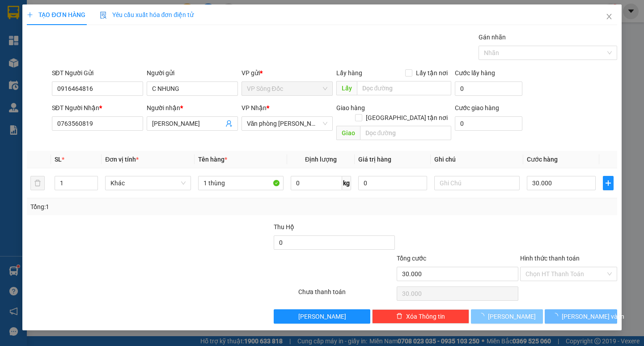  What do you see at coordinates (98, 108) in the screenshot?
I see `div: SĐT Người Nhận` at bounding box center [98, 108].